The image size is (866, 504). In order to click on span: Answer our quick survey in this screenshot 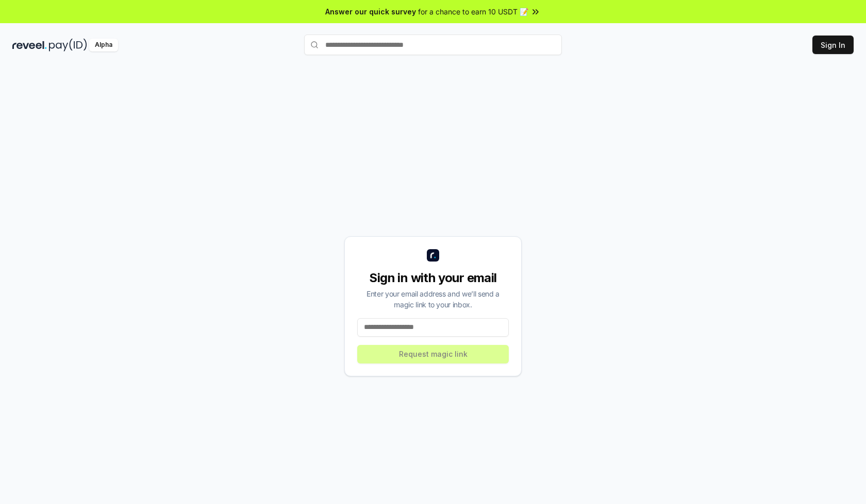, I will do `click(371, 11)`.